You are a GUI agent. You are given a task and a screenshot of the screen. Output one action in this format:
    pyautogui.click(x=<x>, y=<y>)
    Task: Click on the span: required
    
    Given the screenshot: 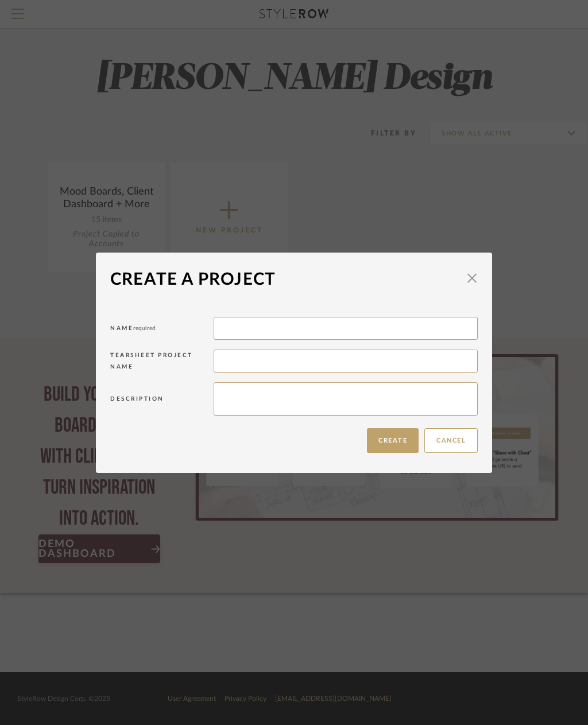 What is the action you would take?
    pyautogui.click(x=144, y=328)
    